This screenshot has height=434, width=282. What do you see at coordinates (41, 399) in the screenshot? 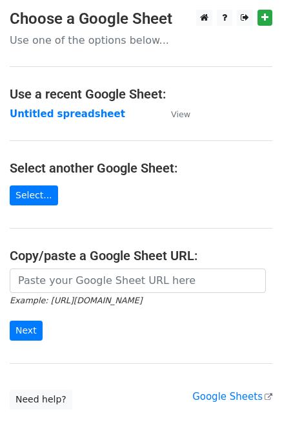
I see `a: Need help?` at bounding box center [41, 399].